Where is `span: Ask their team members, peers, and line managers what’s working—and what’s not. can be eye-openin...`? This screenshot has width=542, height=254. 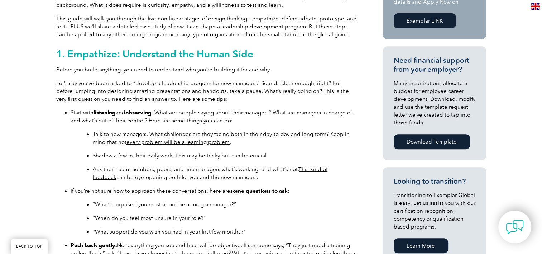 span: Ask their team members, peers, and line managers what’s working—and what’s not. can be eye-openin... is located at coordinates (210, 173).